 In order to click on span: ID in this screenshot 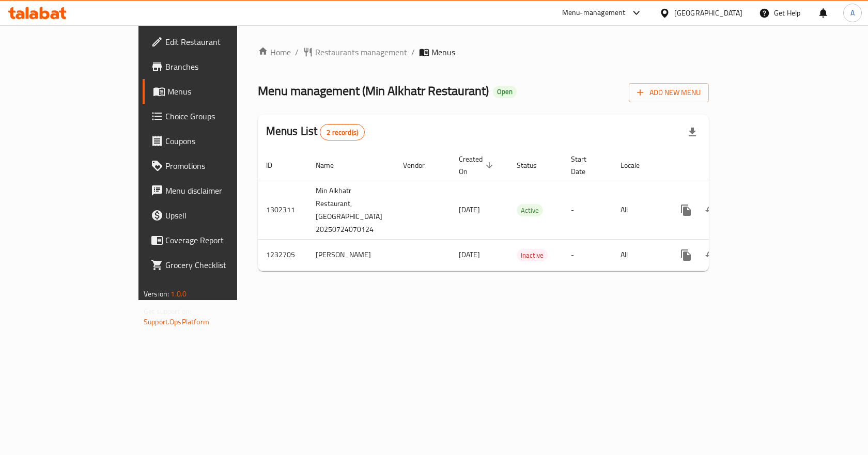, I will do `click(276, 165)`.